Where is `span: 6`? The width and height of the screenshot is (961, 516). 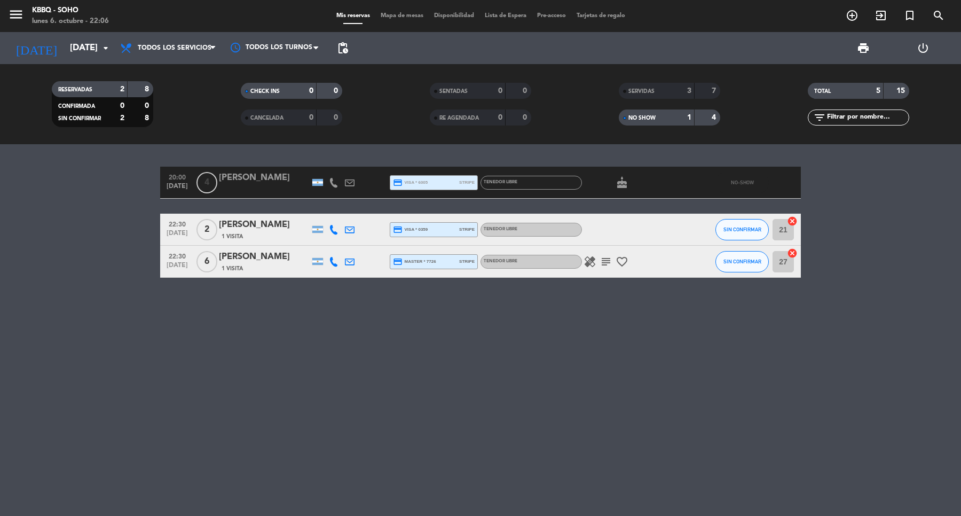
span: 6 is located at coordinates (207, 262).